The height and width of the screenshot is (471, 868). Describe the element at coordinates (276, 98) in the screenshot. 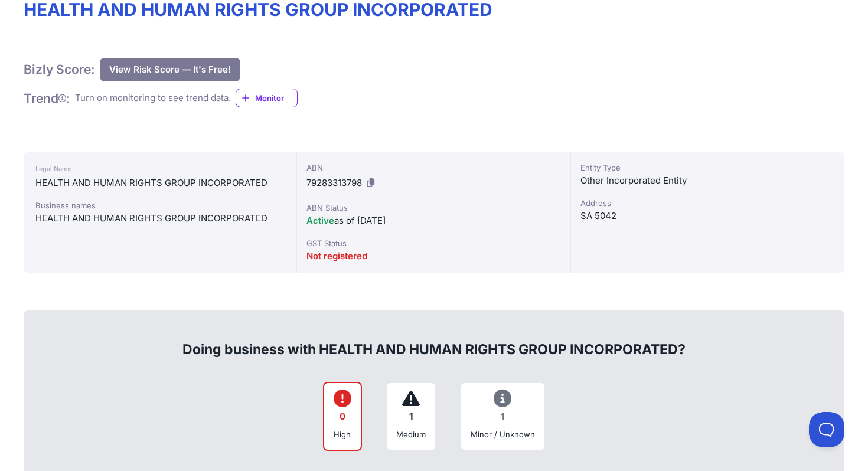

I see `span: Monitor` at that location.